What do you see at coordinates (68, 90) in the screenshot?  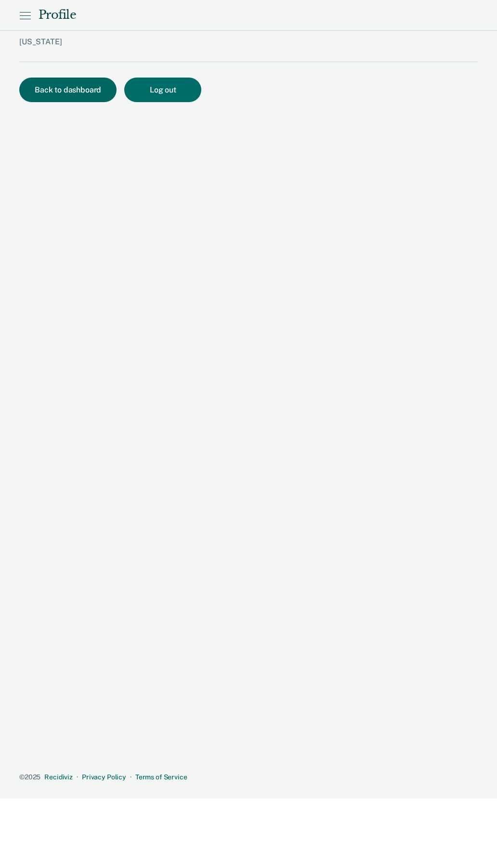 I see `button: Back to dashboard` at bounding box center [68, 90].